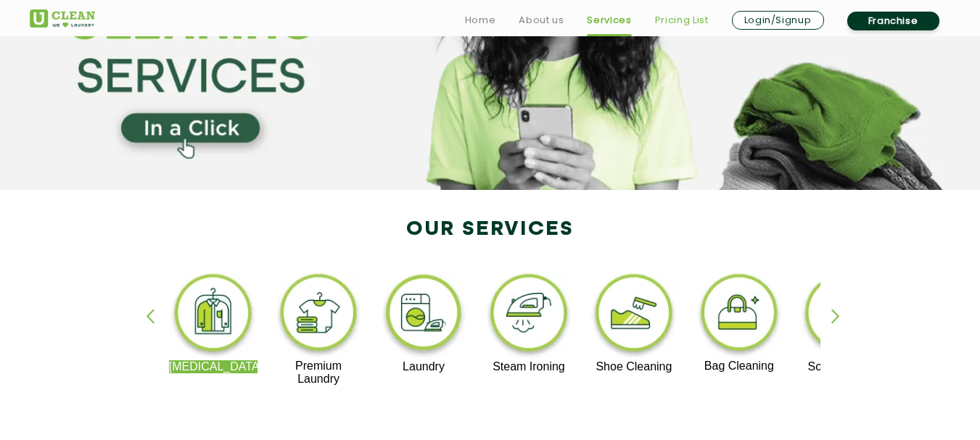  Describe the element at coordinates (423, 316) in the screenshot. I see `img: laundry_cleaning_11zon.webp` at that location.